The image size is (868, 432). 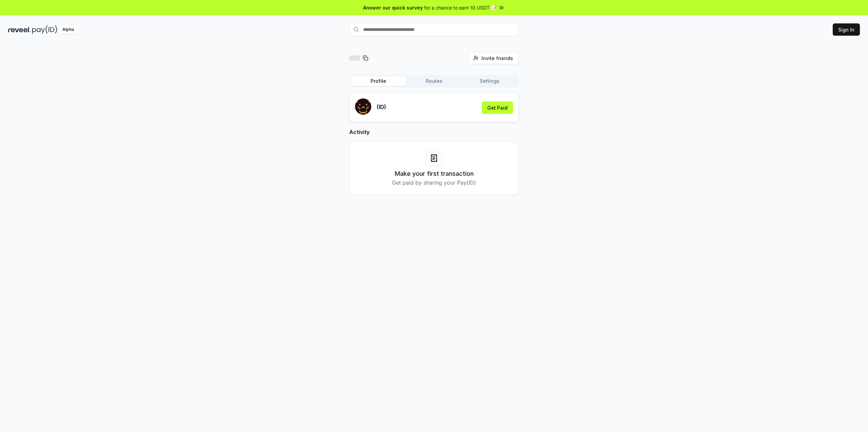 I want to click on button: Settings, so click(x=489, y=81).